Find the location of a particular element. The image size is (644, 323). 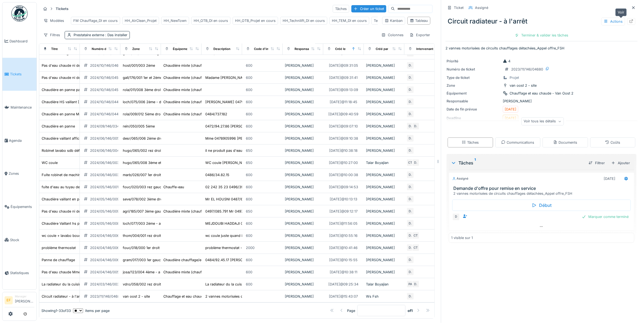

div: 2024/06/146/00501 is located at coordinates (106, 138).